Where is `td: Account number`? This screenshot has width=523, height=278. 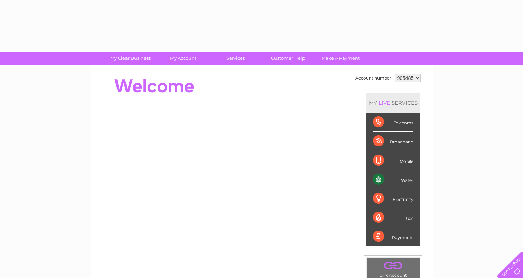 td: Account number is located at coordinates (373, 78).